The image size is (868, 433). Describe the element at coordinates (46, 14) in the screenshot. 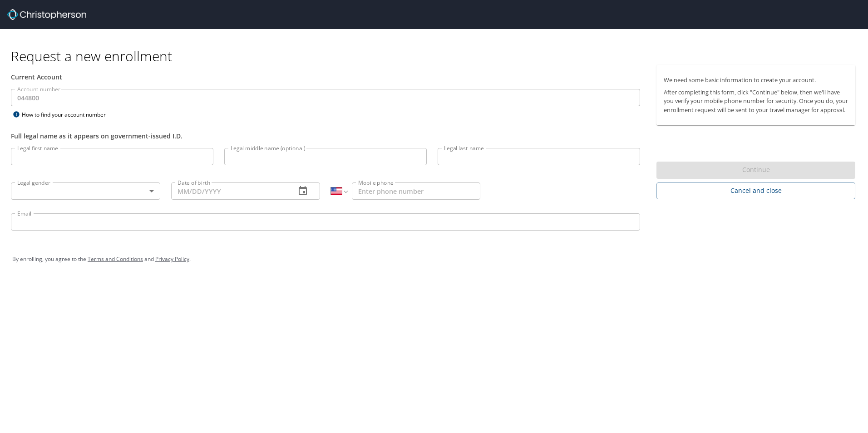

I see `img: cbt logo` at that location.